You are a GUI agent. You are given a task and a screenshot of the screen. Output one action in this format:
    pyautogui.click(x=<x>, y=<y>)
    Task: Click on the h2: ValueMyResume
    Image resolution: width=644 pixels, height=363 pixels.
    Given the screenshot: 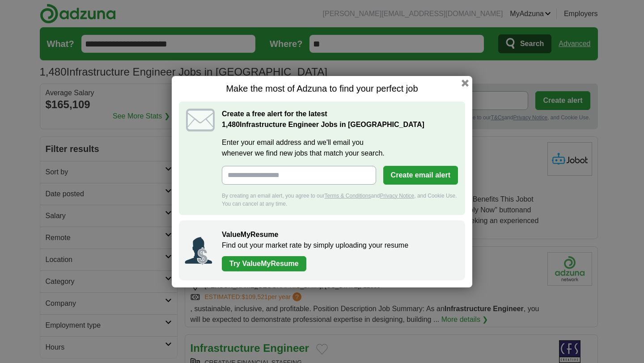 What is the action you would take?
    pyautogui.click(x=339, y=235)
    